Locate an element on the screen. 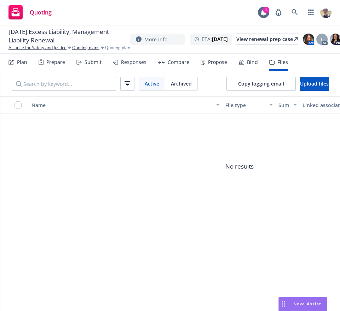  span: Upload files is located at coordinates (314, 84).